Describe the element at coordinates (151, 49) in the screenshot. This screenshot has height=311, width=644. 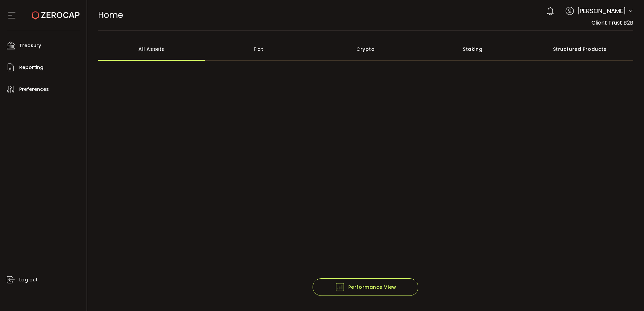
I see `div: All Assets` at that location.